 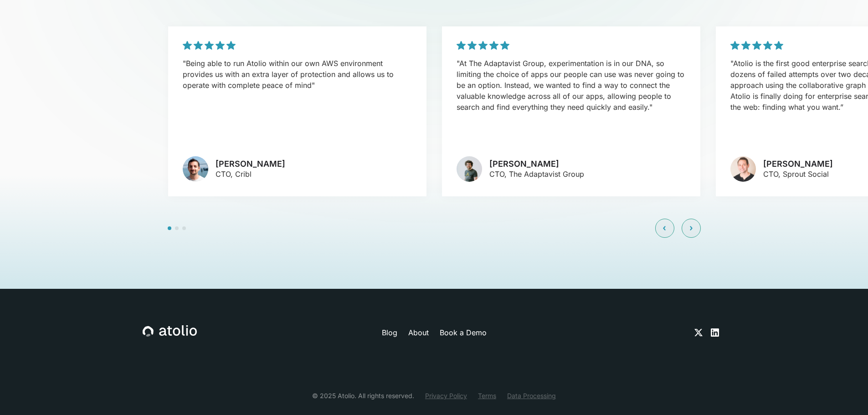 I want to click on a: Data Processing, so click(x=531, y=395).